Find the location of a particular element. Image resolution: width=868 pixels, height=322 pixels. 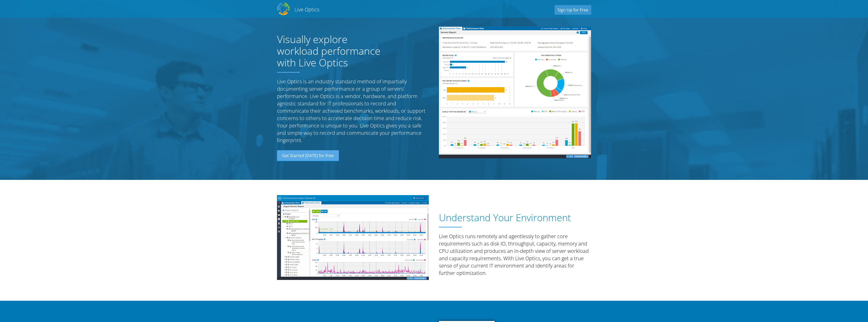

h1: Visually explore workload performance with Live Optics is located at coordinates (334, 51).